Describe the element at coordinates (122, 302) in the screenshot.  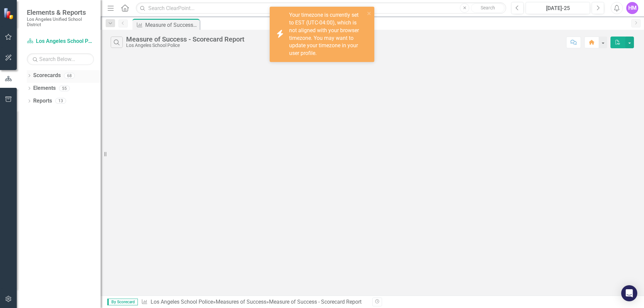
I see `span: By Scorecard` at that location.